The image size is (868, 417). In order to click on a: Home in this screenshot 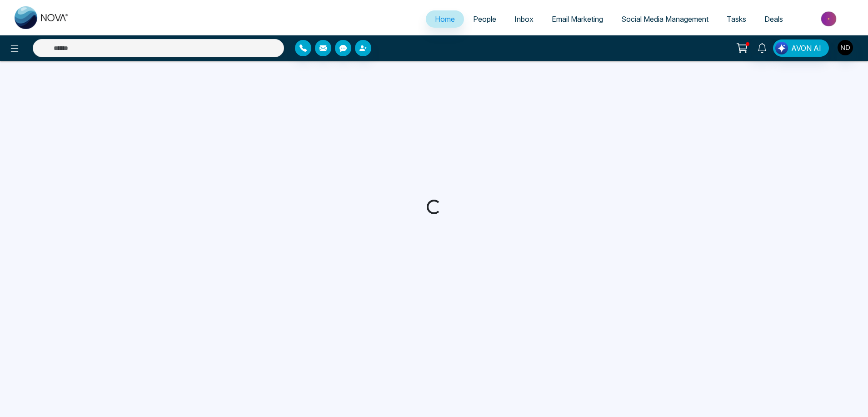, I will do `click(445, 19)`.